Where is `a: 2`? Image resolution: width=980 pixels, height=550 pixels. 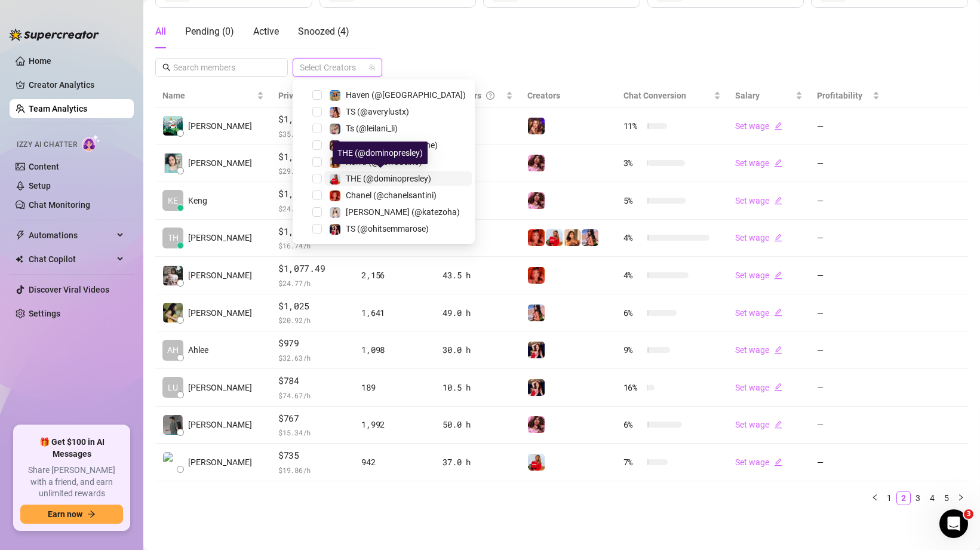
a: 2 is located at coordinates (903, 498).